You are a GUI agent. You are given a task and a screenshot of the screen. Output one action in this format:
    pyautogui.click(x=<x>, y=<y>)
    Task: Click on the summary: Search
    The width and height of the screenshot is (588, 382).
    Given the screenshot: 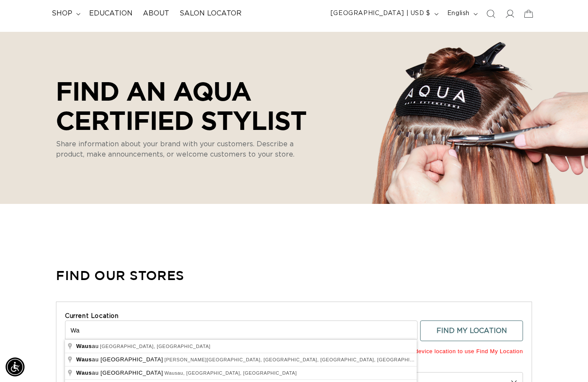 What is the action you would take?
    pyautogui.click(x=491, y=14)
    